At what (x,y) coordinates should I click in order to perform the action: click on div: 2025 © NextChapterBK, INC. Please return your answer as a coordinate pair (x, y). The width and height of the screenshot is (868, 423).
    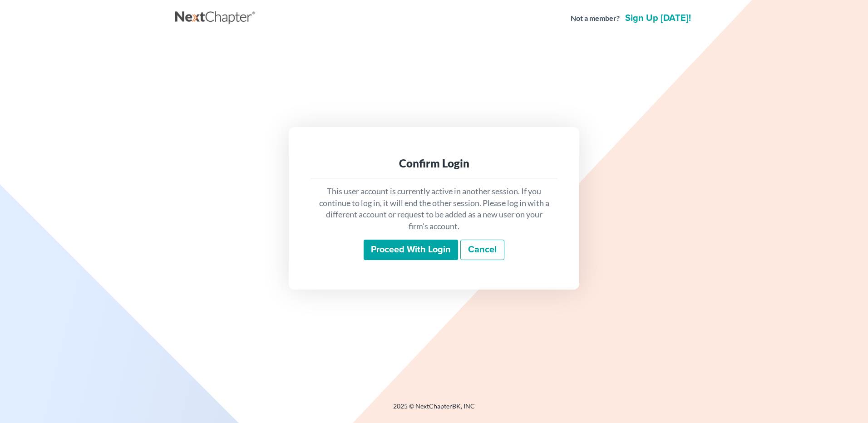
    Looking at the image, I should click on (434, 410).